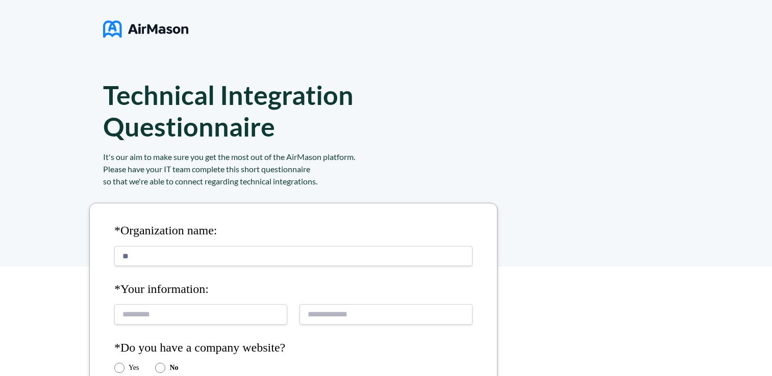 Image resolution: width=772 pixels, height=376 pixels. Describe the element at coordinates (293, 348) in the screenshot. I see `h4: *Do you have a company website?` at that location.